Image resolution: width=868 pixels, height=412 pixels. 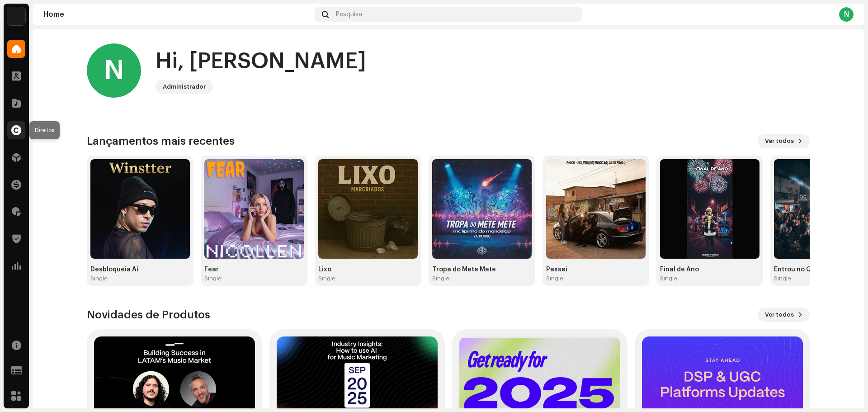 I want to click on img: 8d39d27a-7c13-448e-bf82-9b1a513a4e58, so click(x=596, y=209).